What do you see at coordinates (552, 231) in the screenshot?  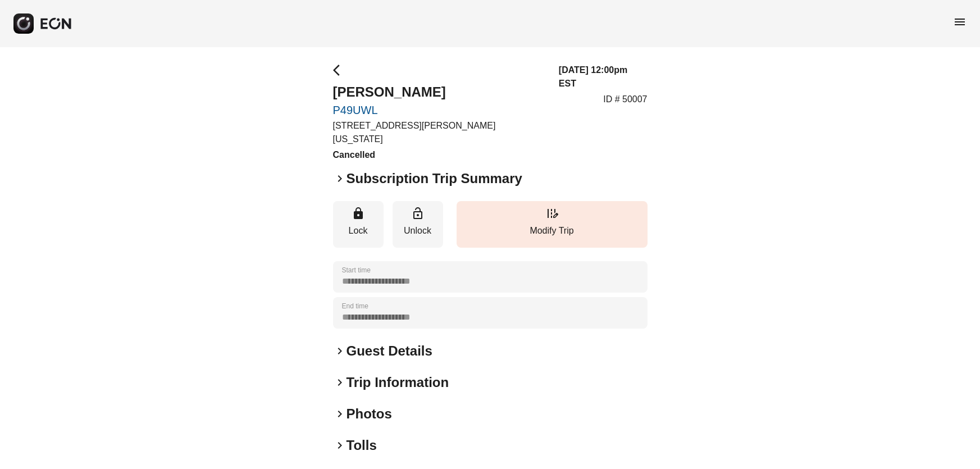 I see `p: Modify Trip` at bounding box center [552, 231].